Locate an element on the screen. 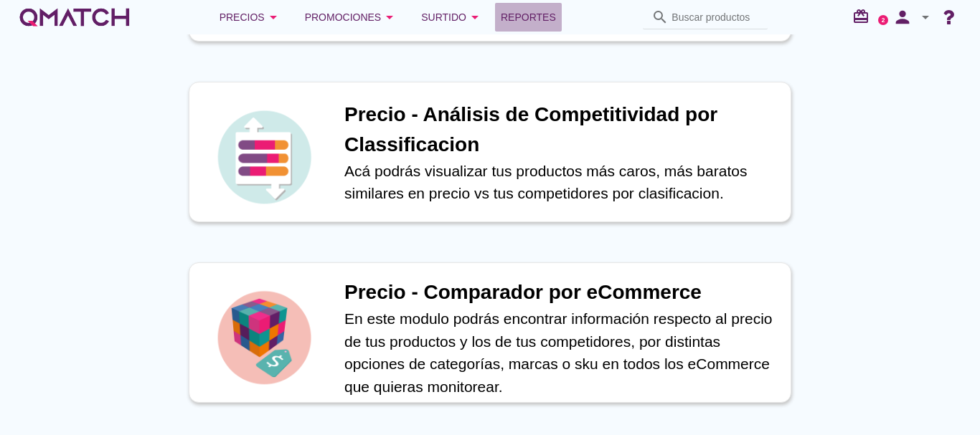 This screenshot has height=435, width=980. p: Acá podrás visualizar tus productos más caros, más baratos similares en precio vs tus competidore... is located at coordinates (560, 182).